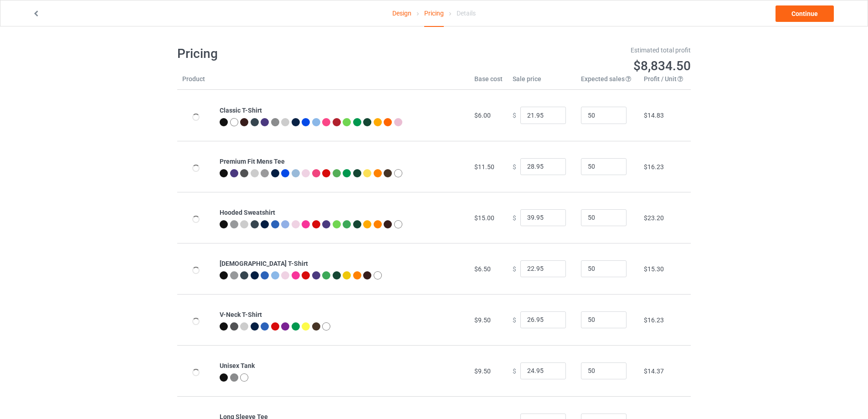 Image resolution: width=868 pixels, height=419 pixels. What do you see at coordinates (434, 14) in the screenshot?
I see `div: Pricing` at bounding box center [434, 14].